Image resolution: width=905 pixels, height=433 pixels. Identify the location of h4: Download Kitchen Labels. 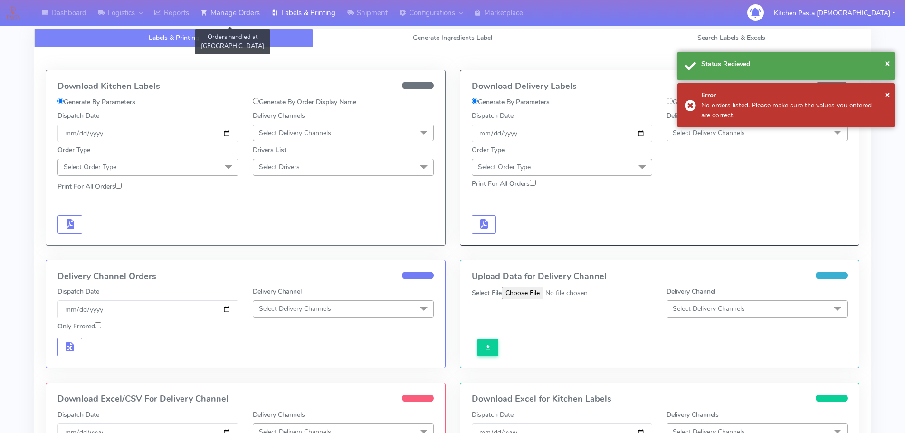
(246, 86).